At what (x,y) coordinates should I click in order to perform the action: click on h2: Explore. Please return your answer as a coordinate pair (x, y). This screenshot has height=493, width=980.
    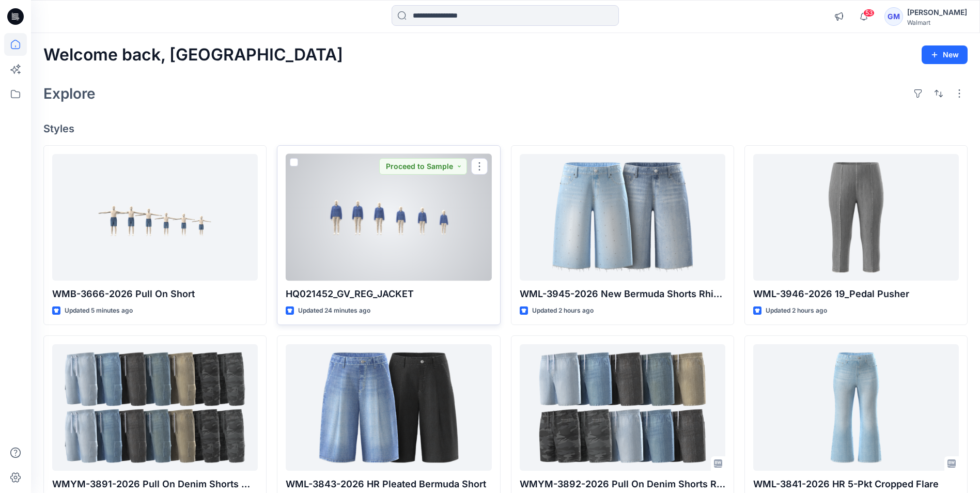
    Looking at the image, I should click on (69, 93).